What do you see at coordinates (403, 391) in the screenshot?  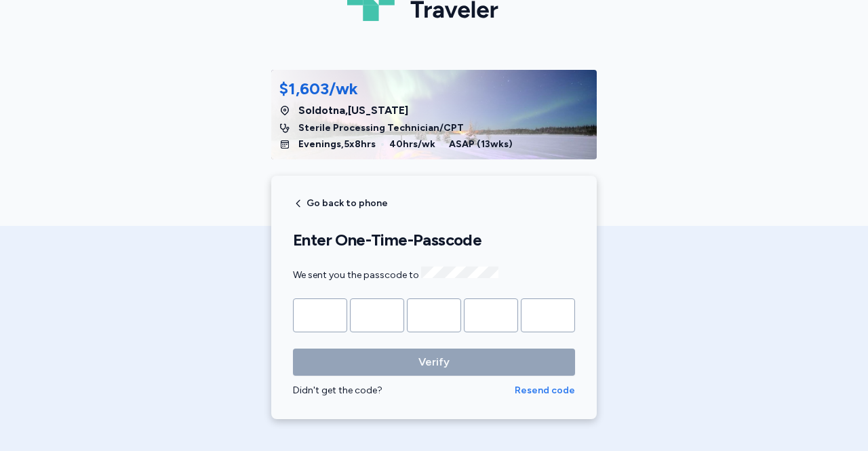 I see `div: Didn't get the code?` at bounding box center [403, 391].